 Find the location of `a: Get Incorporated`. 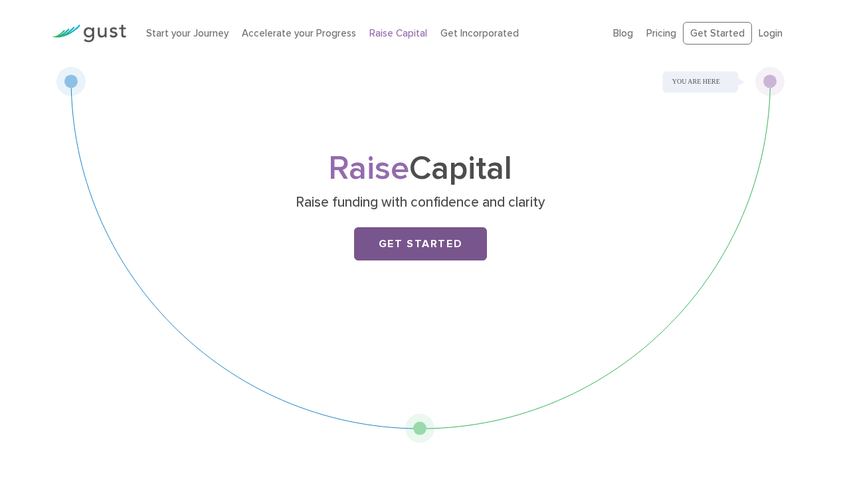

a: Get Incorporated is located at coordinates (480, 33).